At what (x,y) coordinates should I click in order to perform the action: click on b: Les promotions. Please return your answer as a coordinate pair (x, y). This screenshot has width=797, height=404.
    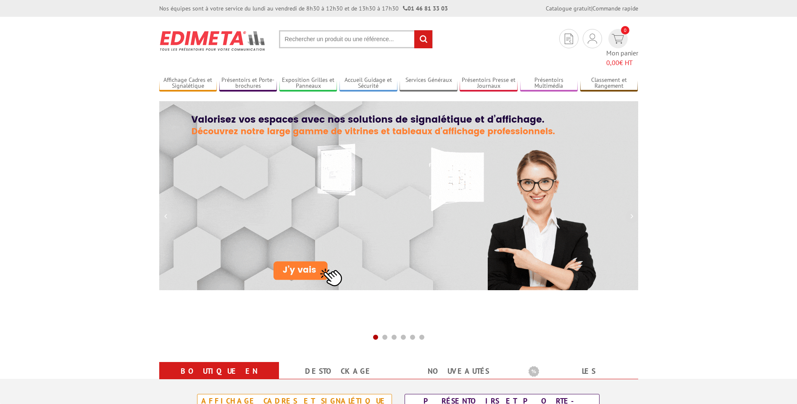
    Looking at the image, I should click on (581, 372).